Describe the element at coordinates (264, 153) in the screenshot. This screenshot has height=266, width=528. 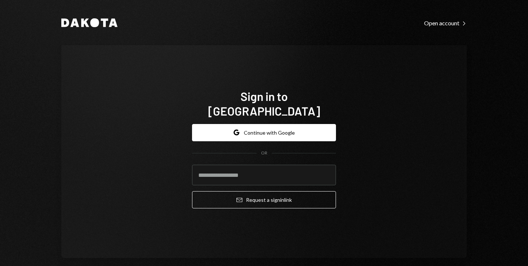
I see `div: OR` at that location.